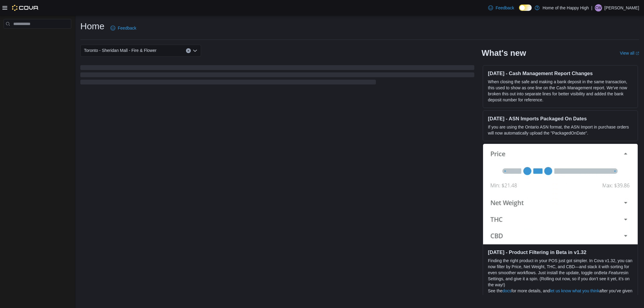 The height and width of the screenshot is (308, 644). What do you see at coordinates (92, 26) in the screenshot?
I see `h1: Home` at bounding box center [92, 26].